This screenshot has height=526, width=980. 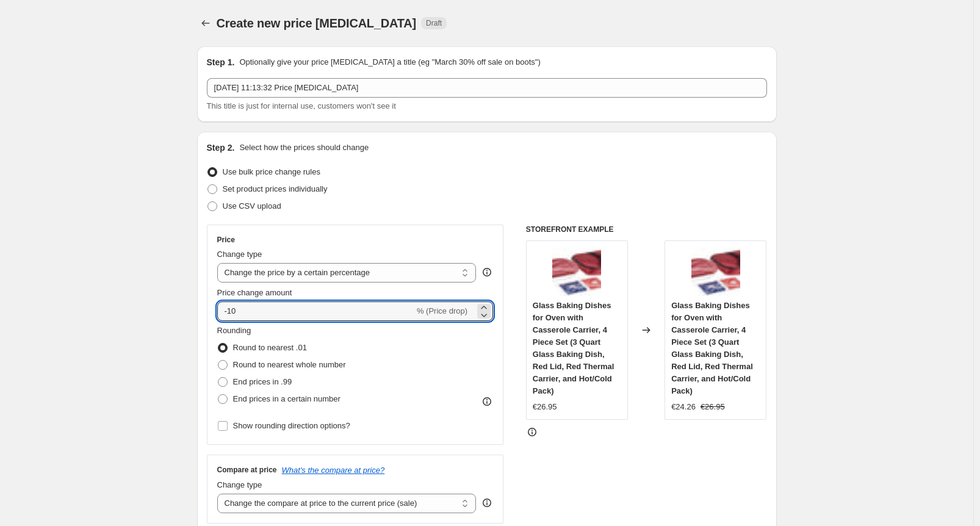 What do you see at coordinates (333, 469) in the screenshot?
I see `button: What's the compare at price?` at bounding box center [333, 469].